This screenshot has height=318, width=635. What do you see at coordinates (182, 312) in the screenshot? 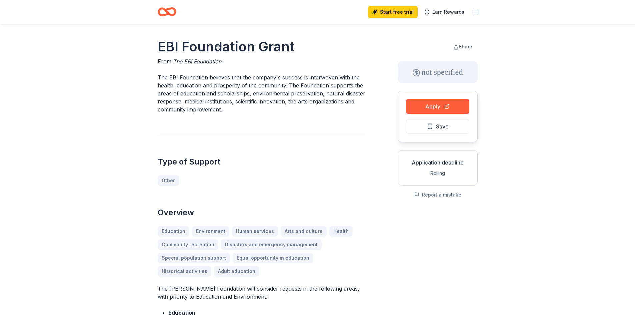
I see `strong: Education` at bounding box center [182, 312].